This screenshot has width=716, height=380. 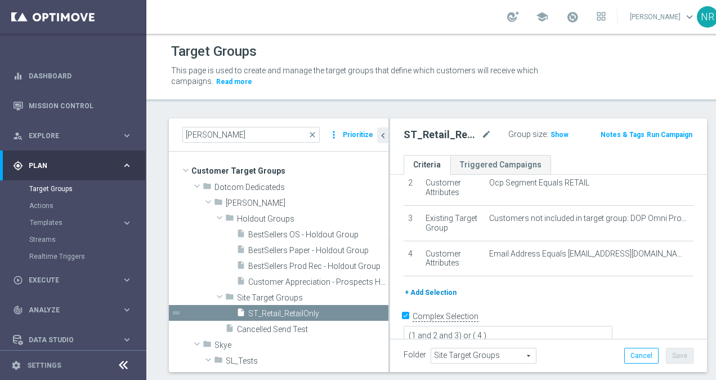 What do you see at coordinates (355, 75) in the screenshot?
I see `span: This page is used to create and manage the target groups that define which customers will receive...` at bounding box center [355, 75].